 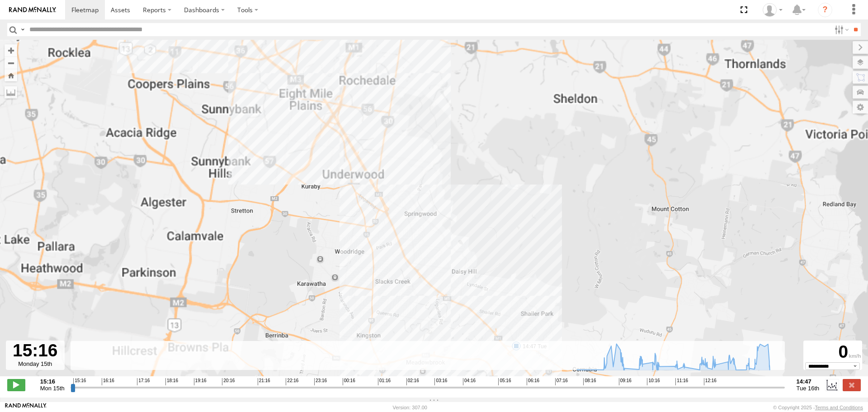 I want to click on label: Search Query, so click(x=23, y=29).